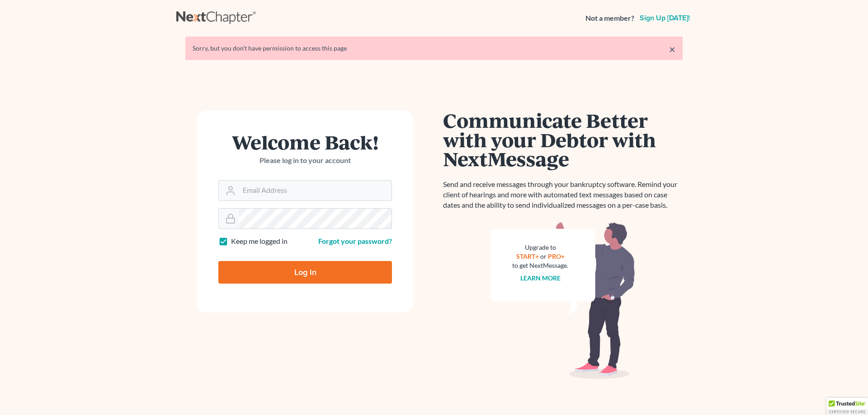 The width and height of the screenshot is (868, 415). What do you see at coordinates (305, 160) in the screenshot?
I see `p: Please log in to your account` at bounding box center [305, 160].